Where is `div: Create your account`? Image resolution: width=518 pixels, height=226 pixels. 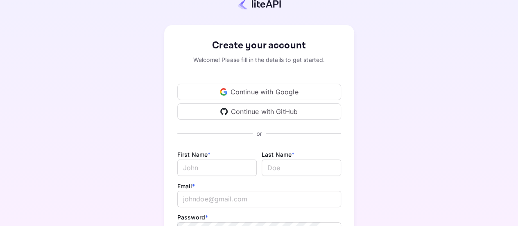 div: Create your account is located at coordinates (259, 45).